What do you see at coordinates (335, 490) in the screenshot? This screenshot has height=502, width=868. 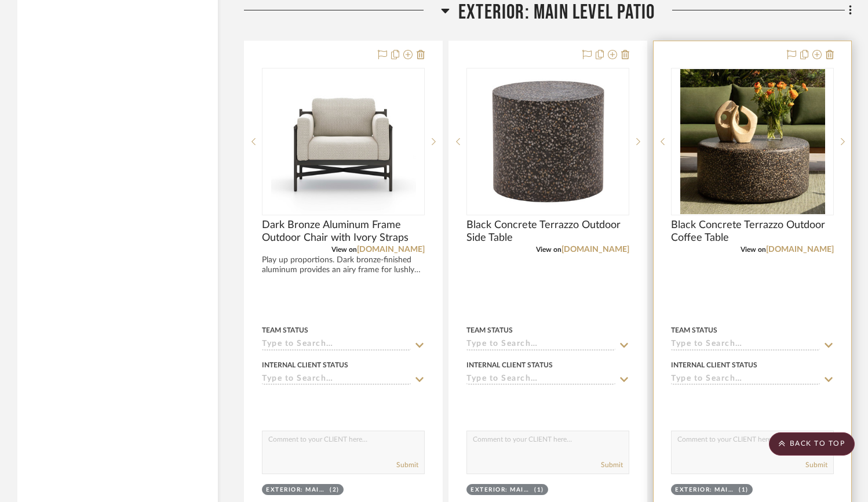 I see `div: (2)` at bounding box center [335, 490].